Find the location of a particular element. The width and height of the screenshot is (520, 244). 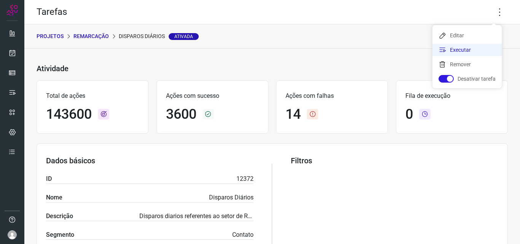

h1: 14 is located at coordinates (293, 114).